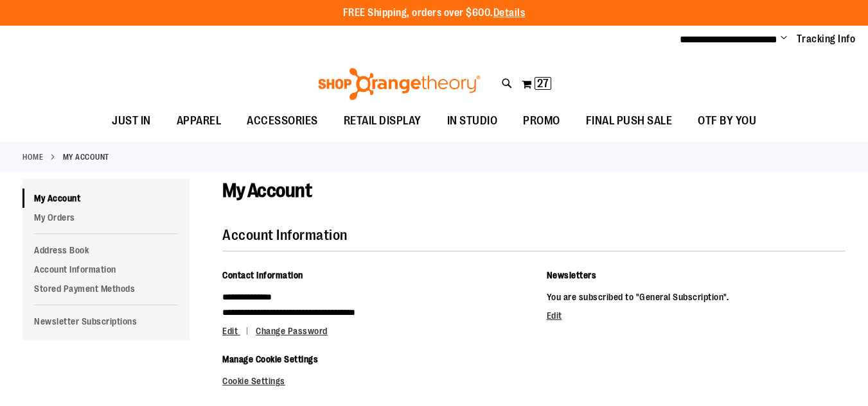  What do you see at coordinates (696, 298) in the screenshot?
I see `p: You are subscribed to "General Subscription".` at bounding box center [696, 298].